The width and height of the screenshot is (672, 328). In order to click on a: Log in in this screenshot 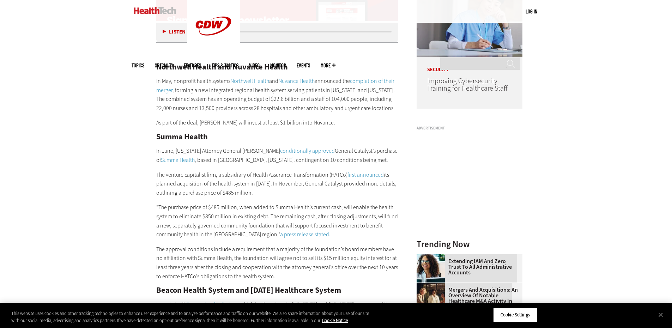, I will do `click(531, 11)`.